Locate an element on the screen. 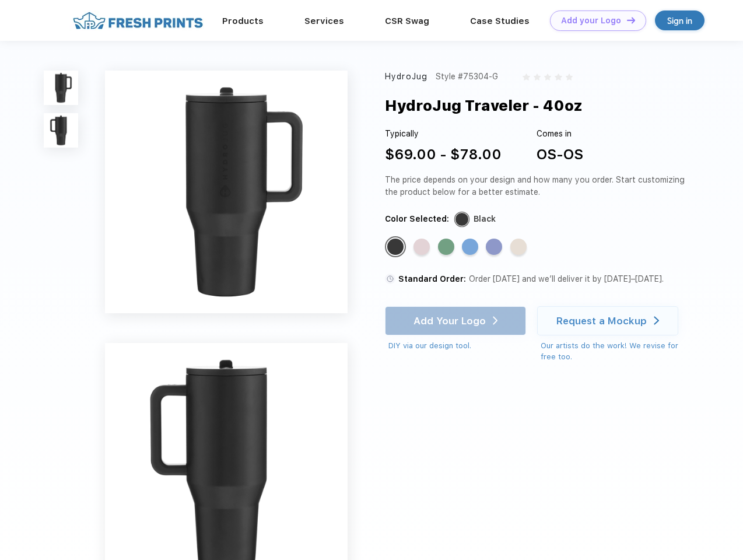 This screenshot has width=743, height=560. span: Standard Order: is located at coordinates (432, 279).